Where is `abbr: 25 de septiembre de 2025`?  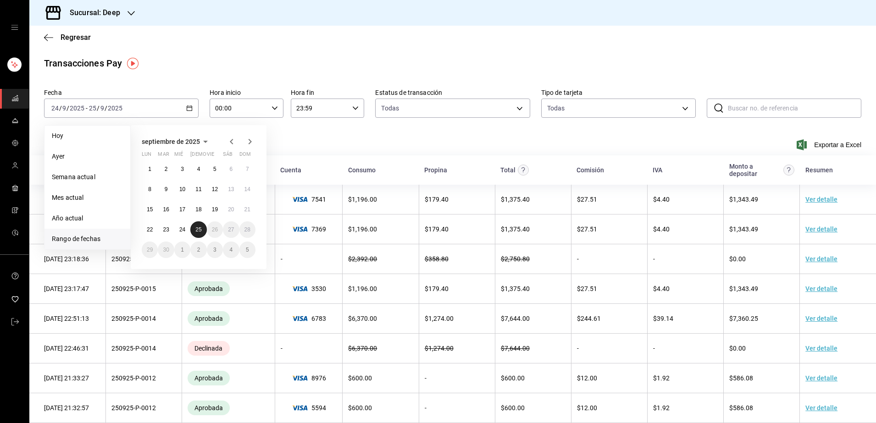
abbr: 25 de septiembre de 2025 is located at coordinates (198, 230).